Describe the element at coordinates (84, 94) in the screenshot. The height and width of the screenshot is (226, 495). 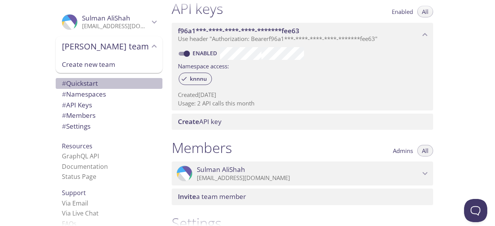
I see `span: Namespaces` at that location.